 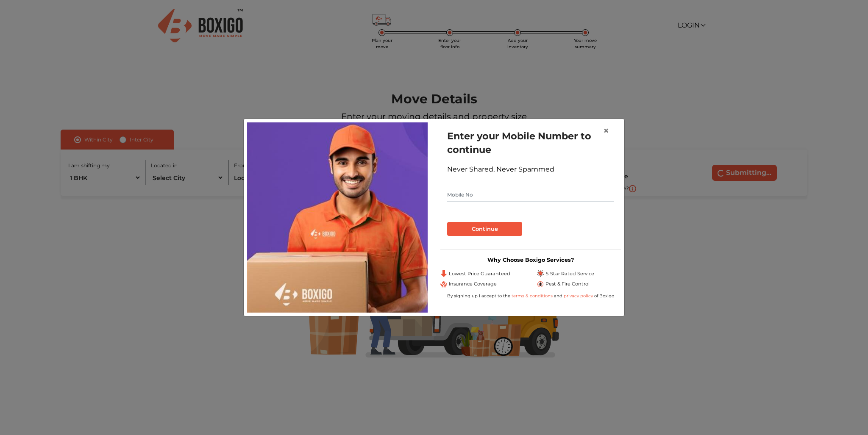 What do you see at coordinates (480, 274) in the screenshot?
I see `span: Lowest Price Guaranteed` at bounding box center [480, 274].